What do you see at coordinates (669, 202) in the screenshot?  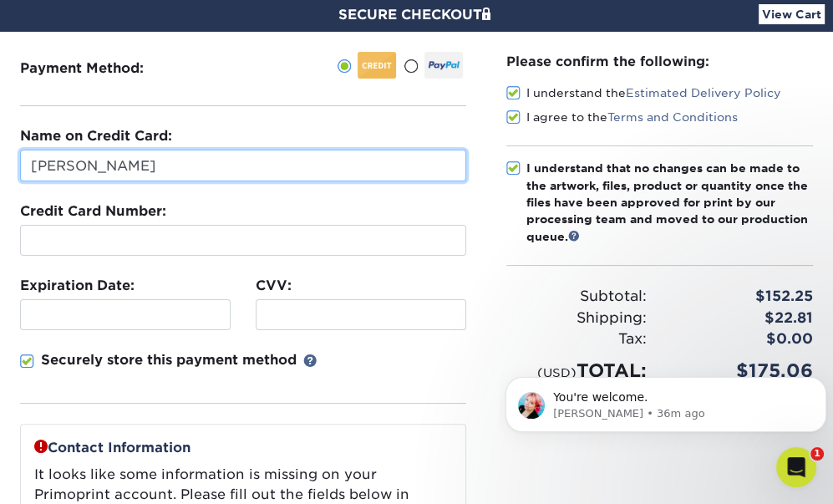 I see `div: I understand that no changes can be made to the artwork, files, product or quantity once the file...` at bounding box center [669, 202].